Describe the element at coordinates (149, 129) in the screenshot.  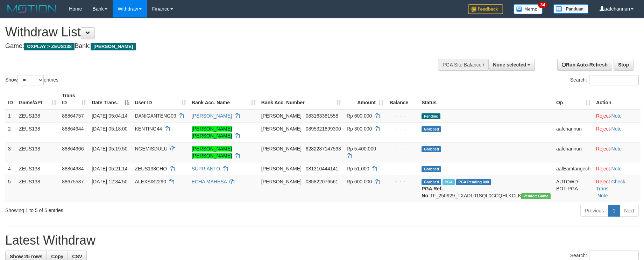
I see `span: KENTING44` at that location.